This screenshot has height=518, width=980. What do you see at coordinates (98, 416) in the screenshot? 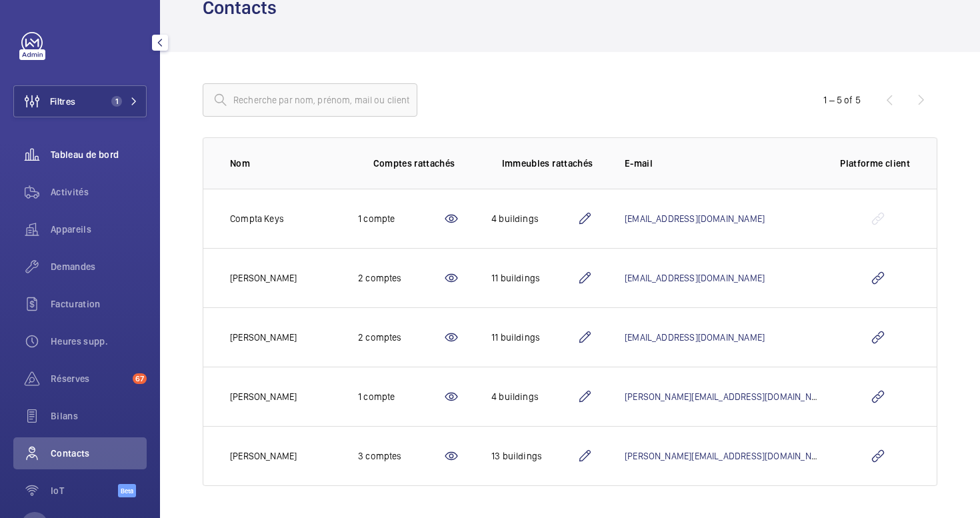
I see `span: Bilans` at bounding box center [98, 416].